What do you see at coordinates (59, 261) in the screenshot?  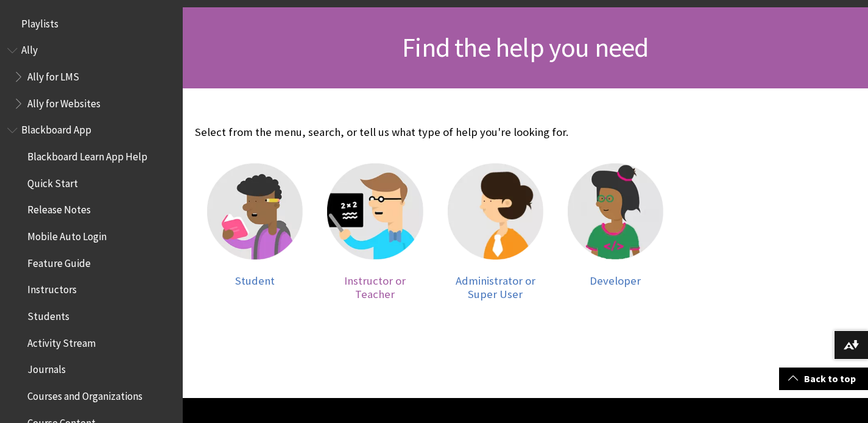 I see `span: Feature Guide` at bounding box center [59, 261].